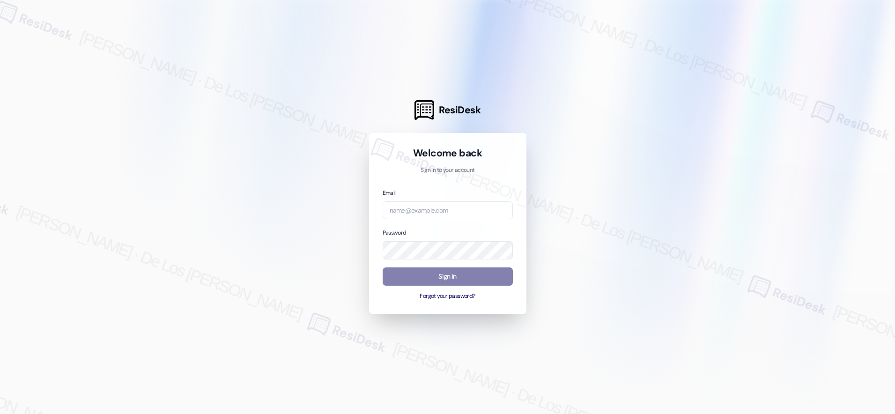 The width and height of the screenshot is (895, 414). I want to click on span: ResiDesk, so click(459, 110).